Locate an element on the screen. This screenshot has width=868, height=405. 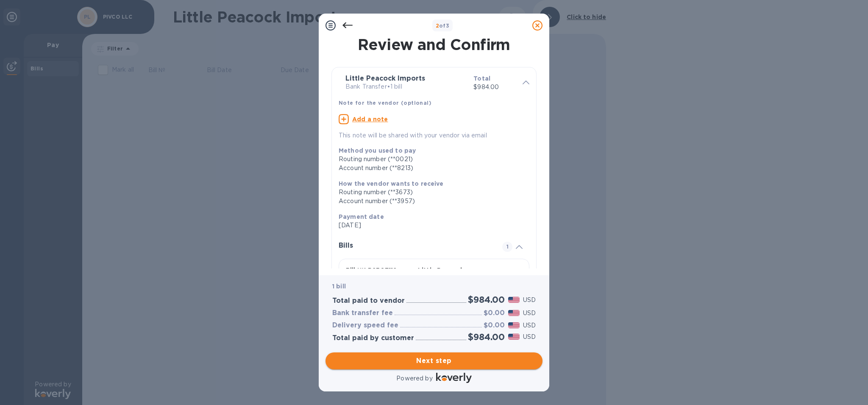
h3: Bank transfer fee is located at coordinates (362, 313).